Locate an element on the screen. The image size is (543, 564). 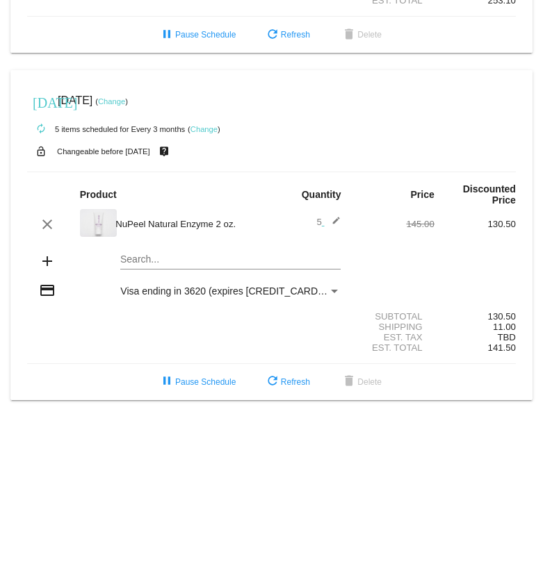
div: 145.00 is located at coordinates (393, 224).